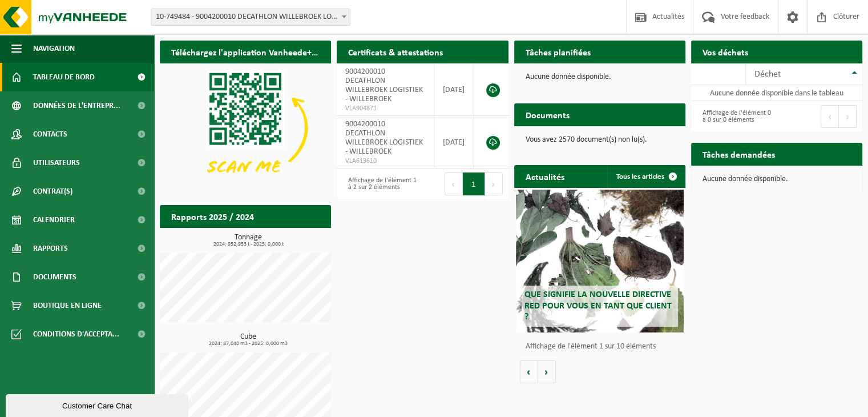 This screenshot has width=868, height=417. I want to click on p: Vous avez 2570 document(s) non lu(s)., so click(600, 140).